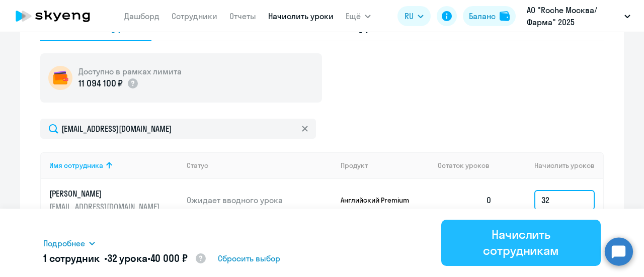 The image size is (644, 277). I want to click on span: 32 урока, so click(127, 258).